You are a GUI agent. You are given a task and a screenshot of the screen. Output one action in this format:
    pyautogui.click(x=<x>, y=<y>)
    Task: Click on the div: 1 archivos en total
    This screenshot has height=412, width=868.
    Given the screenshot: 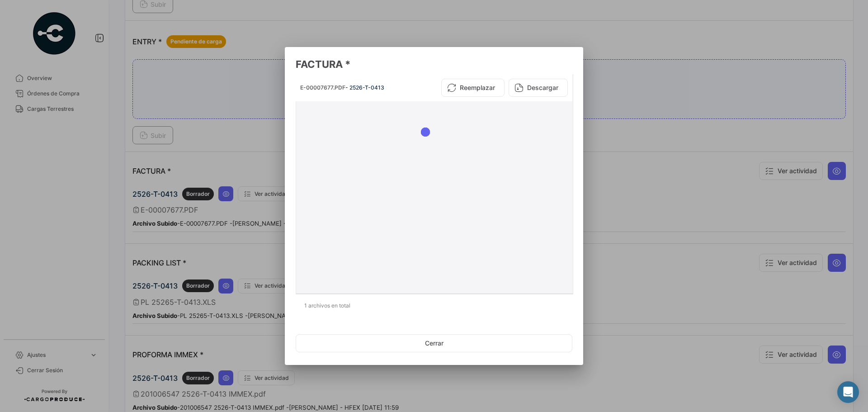 What is the action you would take?
    pyautogui.click(x=434, y=306)
    